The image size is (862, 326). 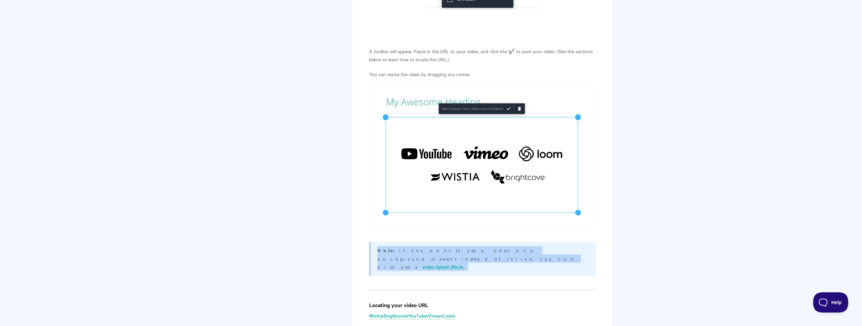 I want to click on a: Brightcove, so click(x=395, y=316).